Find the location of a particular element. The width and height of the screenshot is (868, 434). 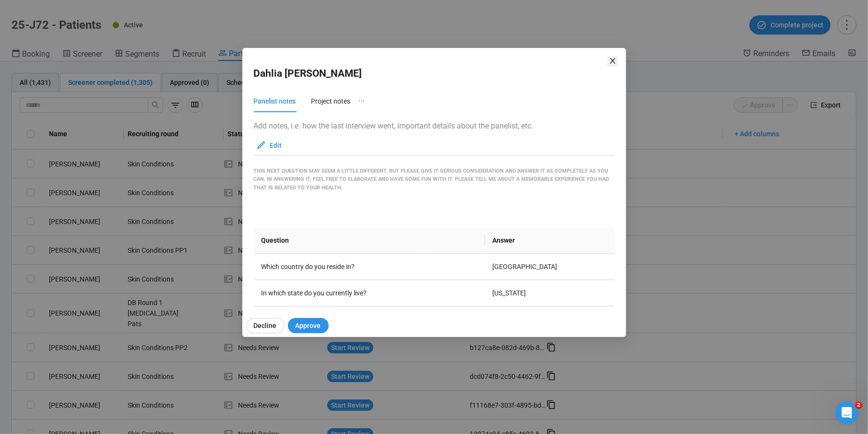

td: In which city do you live? is located at coordinates (370, 319).